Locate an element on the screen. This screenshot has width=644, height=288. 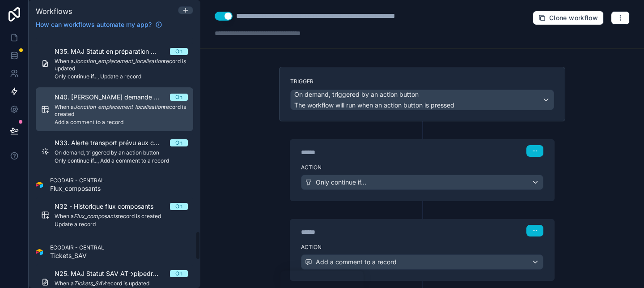
span: On demand, triggered by an action button is located at coordinates (356, 94).